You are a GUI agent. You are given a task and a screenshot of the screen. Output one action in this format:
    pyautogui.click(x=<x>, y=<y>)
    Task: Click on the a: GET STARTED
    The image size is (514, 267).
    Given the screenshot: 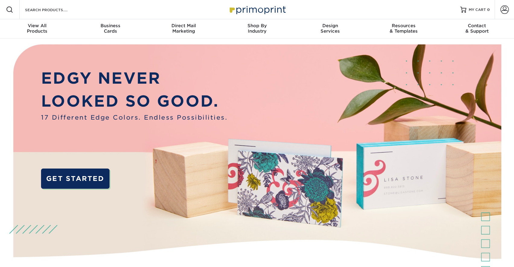 What is the action you would take?
    pyautogui.click(x=75, y=178)
    